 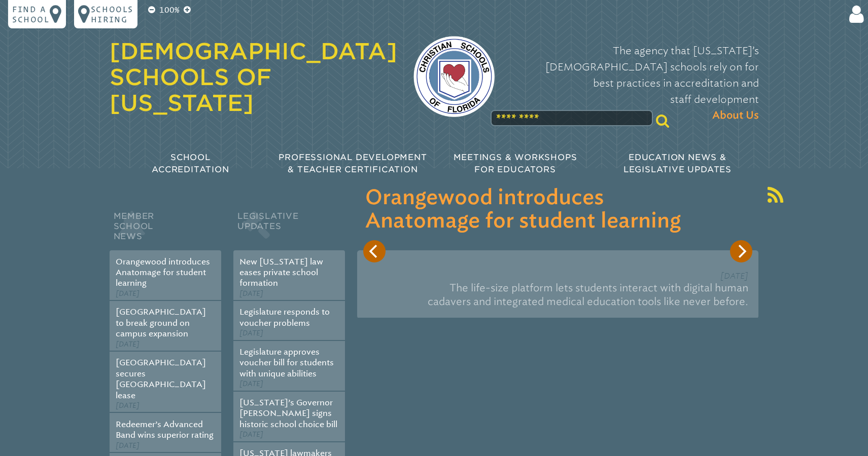 I want to click on span: Professional Development & Teacher Certification, so click(x=352, y=163).